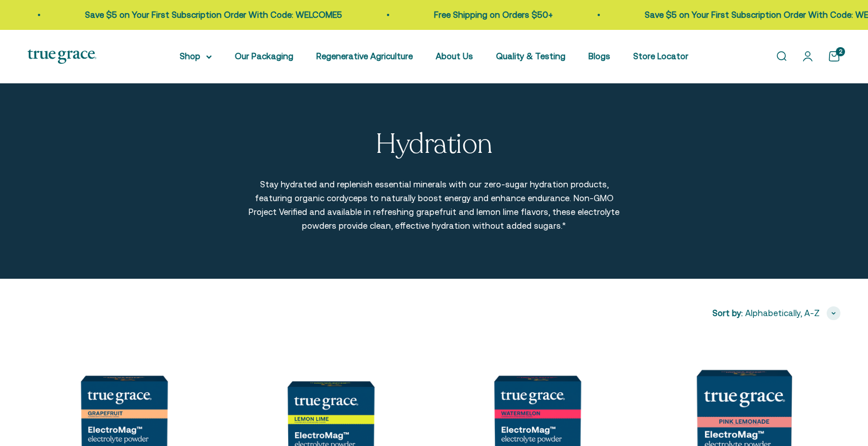 The height and width of the screenshot is (446, 868). Describe the element at coordinates (434, 144) in the screenshot. I see `p: Hydration` at that location.